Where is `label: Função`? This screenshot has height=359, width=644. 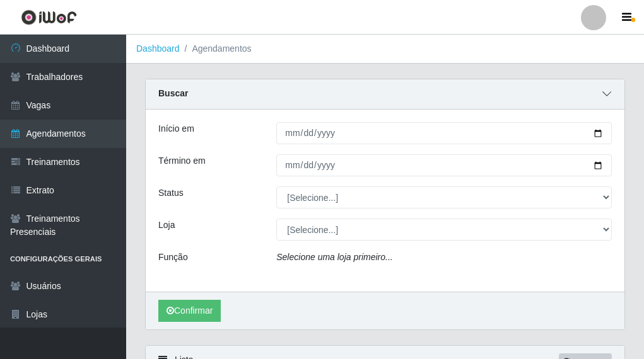
label: Função is located at coordinates (172, 257).